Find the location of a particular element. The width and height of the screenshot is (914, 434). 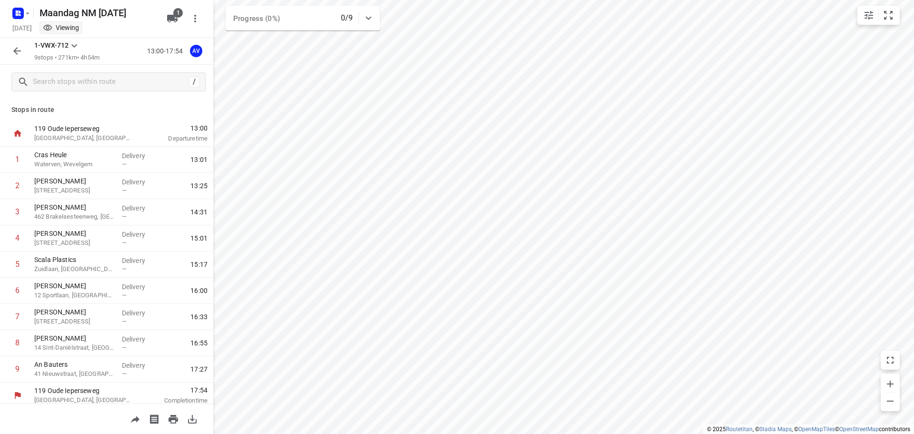

div: 5 is located at coordinates (17, 264).